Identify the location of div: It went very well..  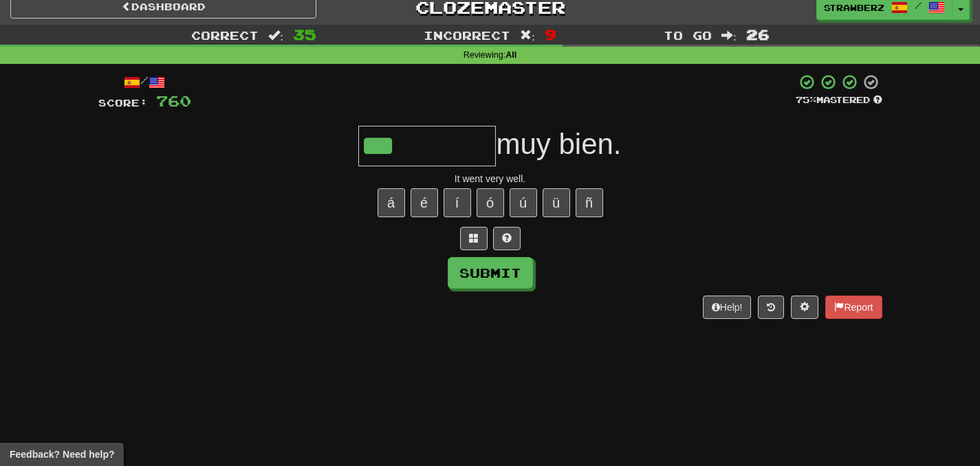
(490, 179).